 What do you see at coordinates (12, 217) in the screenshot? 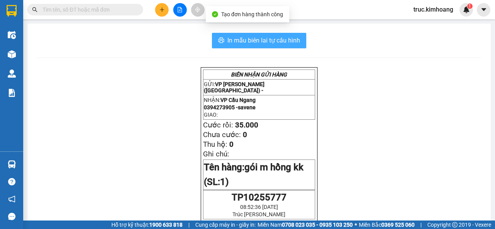
I see `span: message` at bounding box center [12, 217].